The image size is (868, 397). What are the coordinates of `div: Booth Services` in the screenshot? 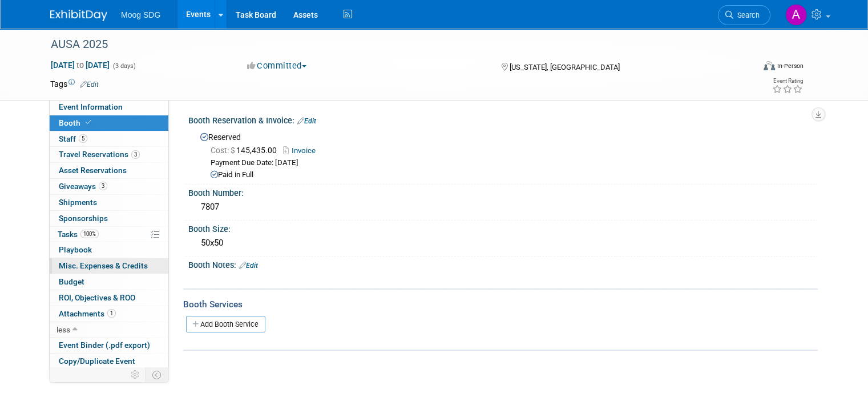 It's located at (501, 304).